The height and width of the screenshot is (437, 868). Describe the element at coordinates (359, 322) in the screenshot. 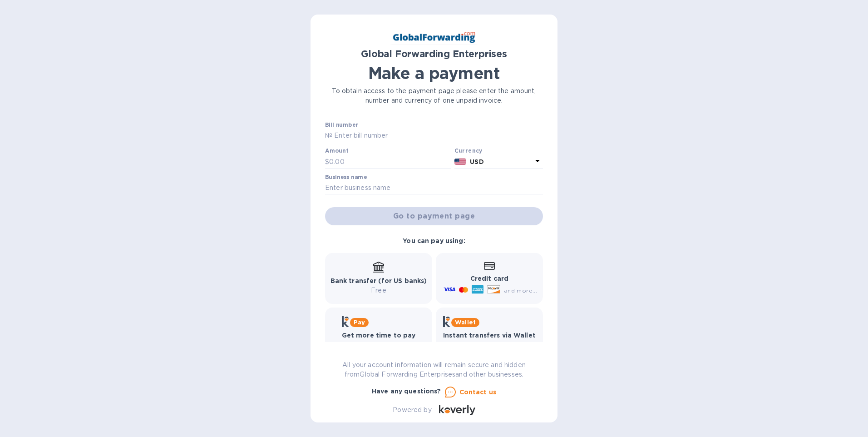

I see `b: Pay` at that location.